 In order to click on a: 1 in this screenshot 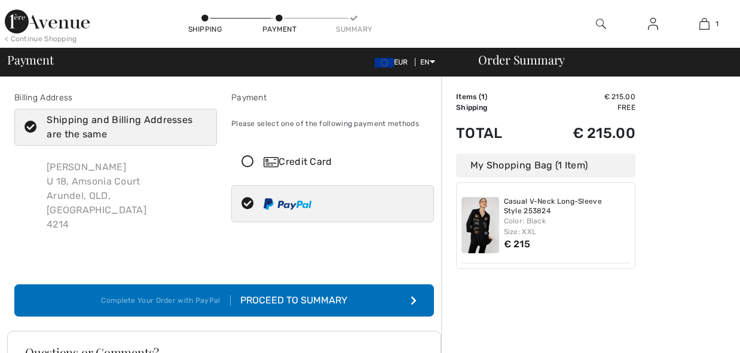, I will do `click(704, 24)`.